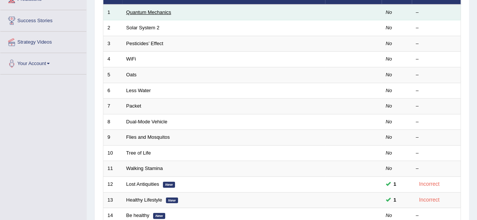  Describe the element at coordinates (113, 122) in the screenshot. I see `td: 8` at that location.